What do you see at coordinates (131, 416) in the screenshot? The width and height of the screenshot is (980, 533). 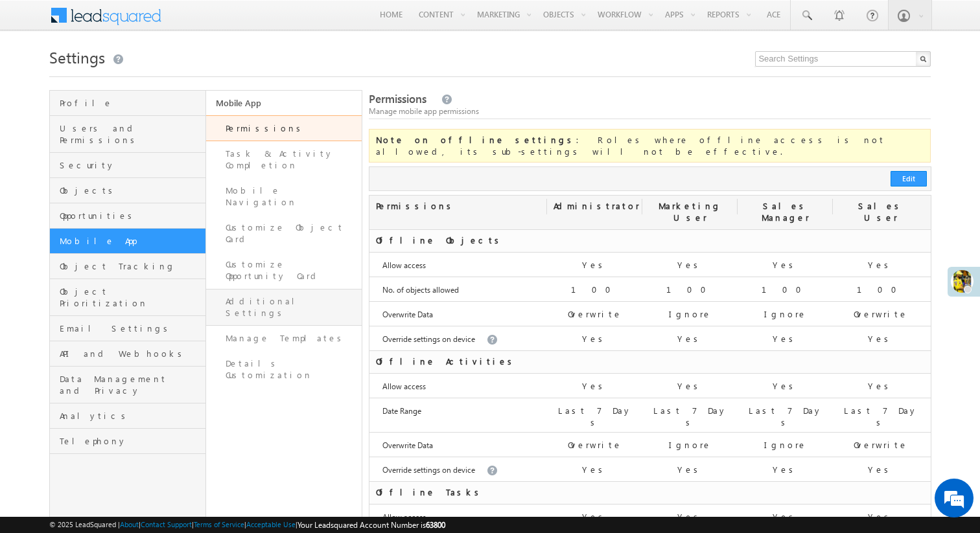 I see `span: Analytics` at bounding box center [131, 416].